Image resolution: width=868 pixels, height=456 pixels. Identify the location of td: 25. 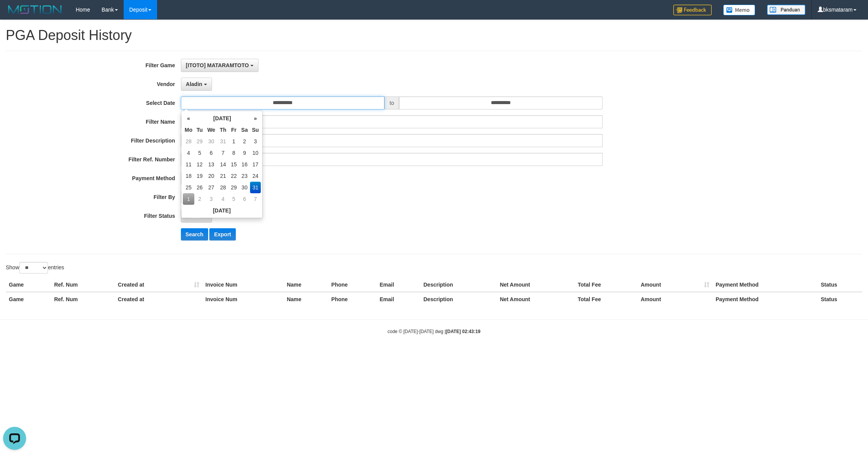
(189, 188).